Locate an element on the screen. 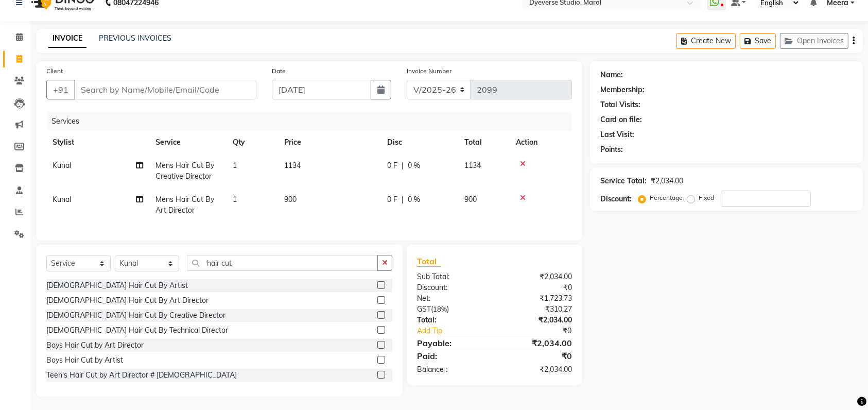 The height and width of the screenshot is (410, 868). button: Create New is located at coordinates (706, 41).